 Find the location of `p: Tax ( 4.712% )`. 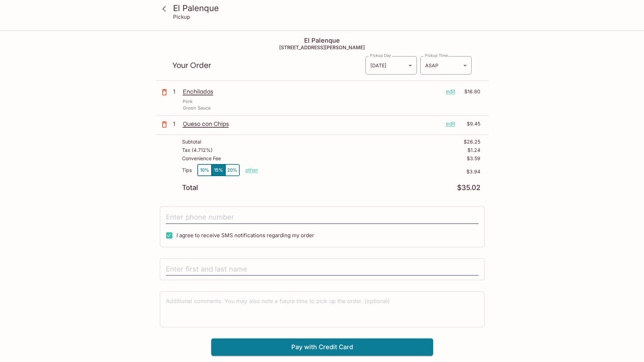

p: Tax ( 4.712% ) is located at coordinates (197, 150).